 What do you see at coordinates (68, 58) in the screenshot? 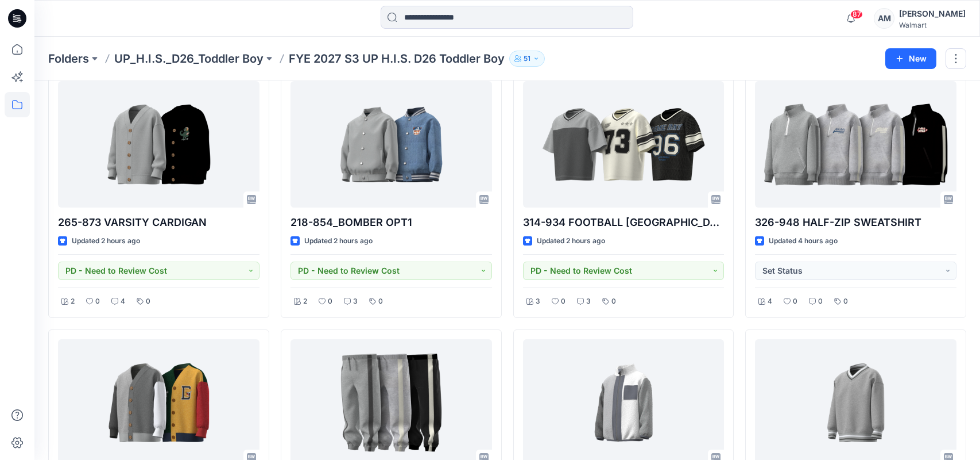
I see `a: Folders` at bounding box center [68, 58].